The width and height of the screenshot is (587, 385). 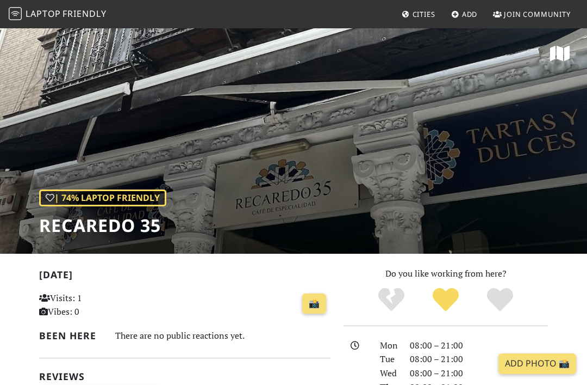 I want to click on div: Yes, so click(x=446, y=300).